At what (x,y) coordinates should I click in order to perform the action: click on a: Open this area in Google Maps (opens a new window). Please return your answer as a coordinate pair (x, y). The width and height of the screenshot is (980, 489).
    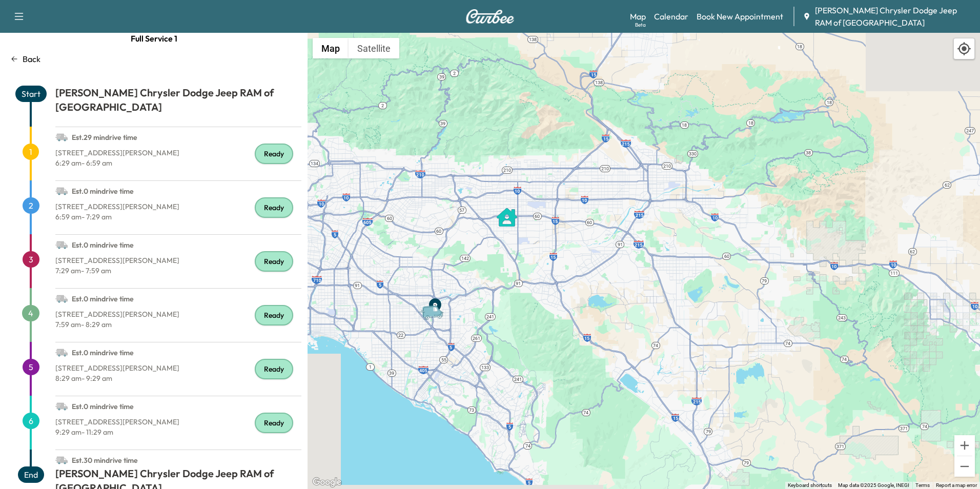
    Looking at the image, I should click on (327, 483).